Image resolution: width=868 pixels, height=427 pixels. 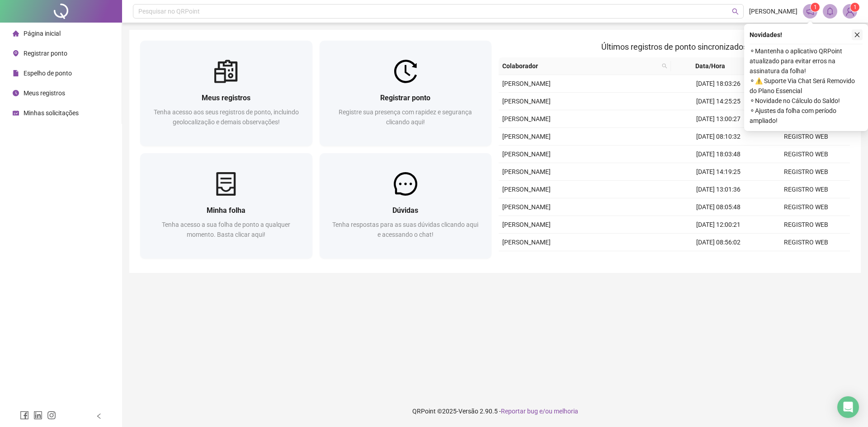 What do you see at coordinates (42, 34) in the screenshot?
I see `span: Página inicial` at bounding box center [42, 34].